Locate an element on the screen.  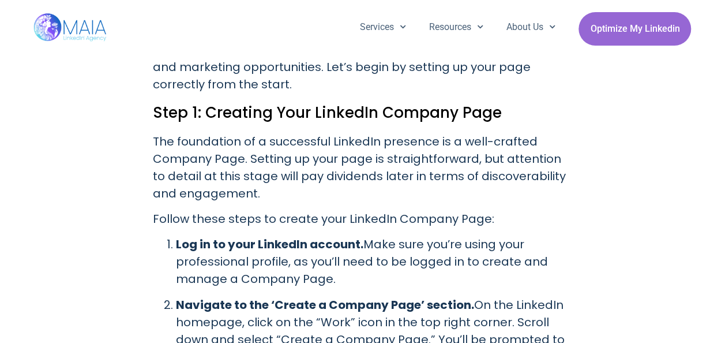
p: The foundation of a successful LinkedIn presence is a well-crafted Company Page. Setting up your ... is located at coordinates (363, 167).